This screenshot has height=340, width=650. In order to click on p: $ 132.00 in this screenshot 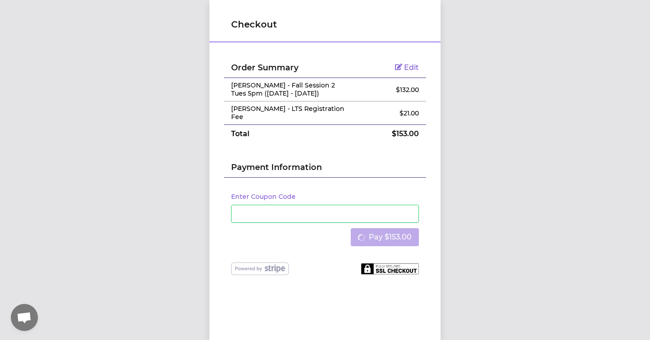, I will do `click(392, 90)`.